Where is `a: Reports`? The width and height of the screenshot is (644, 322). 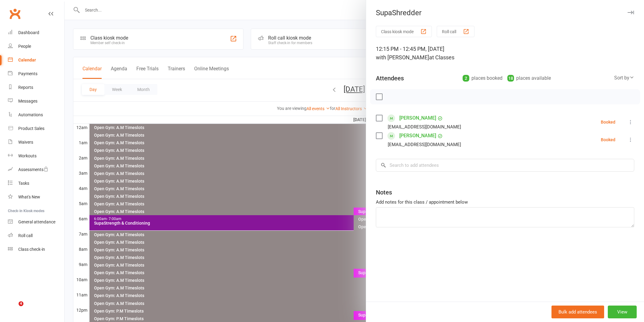 a: Reports is located at coordinates (36, 87).